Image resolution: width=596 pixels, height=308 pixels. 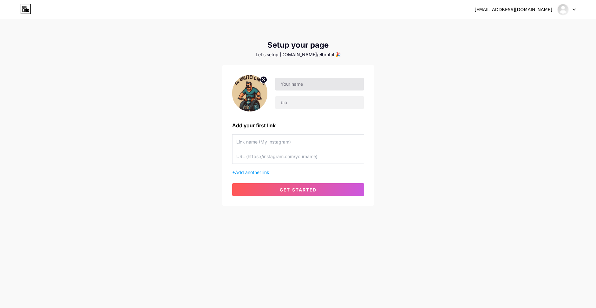 I want to click on span: get started, so click(x=298, y=189).